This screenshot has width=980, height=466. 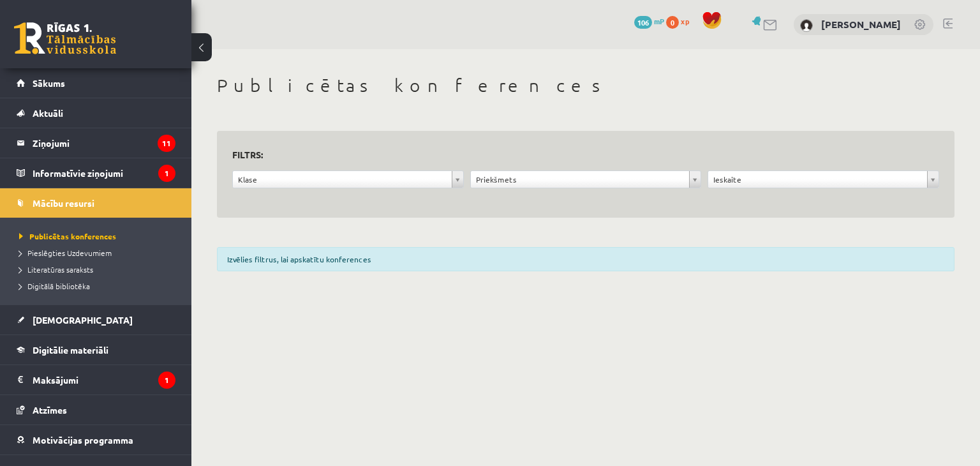 I want to click on a: Klase, so click(x=348, y=180).